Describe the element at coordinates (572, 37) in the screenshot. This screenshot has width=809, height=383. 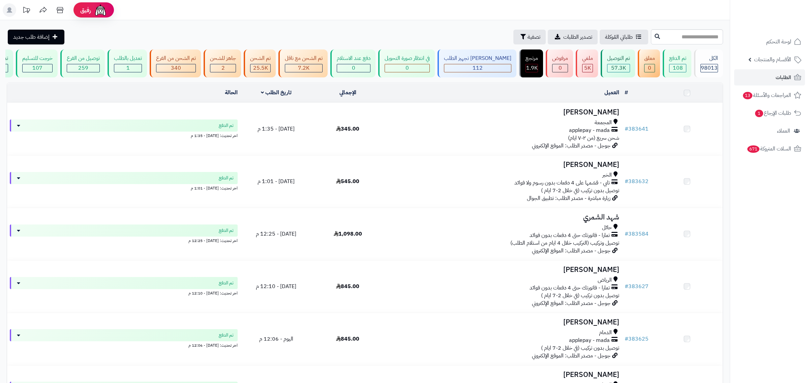
I see `a: تصدير الطلبات` at that location.